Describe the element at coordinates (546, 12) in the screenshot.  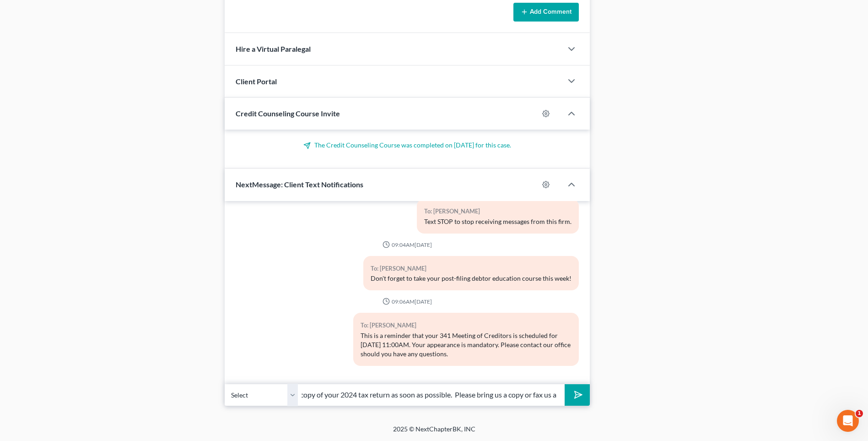
I see `button: Add Comment` at that location.